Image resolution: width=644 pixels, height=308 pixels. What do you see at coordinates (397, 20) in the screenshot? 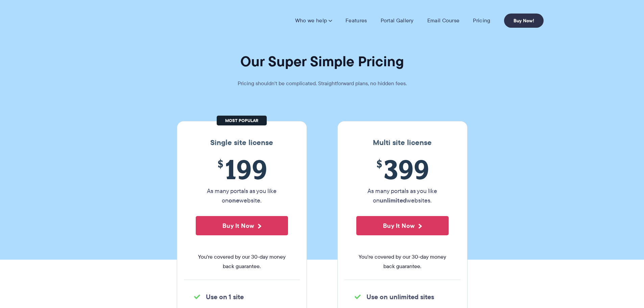
I see `a: Portal Gallery` at bounding box center [397, 20].